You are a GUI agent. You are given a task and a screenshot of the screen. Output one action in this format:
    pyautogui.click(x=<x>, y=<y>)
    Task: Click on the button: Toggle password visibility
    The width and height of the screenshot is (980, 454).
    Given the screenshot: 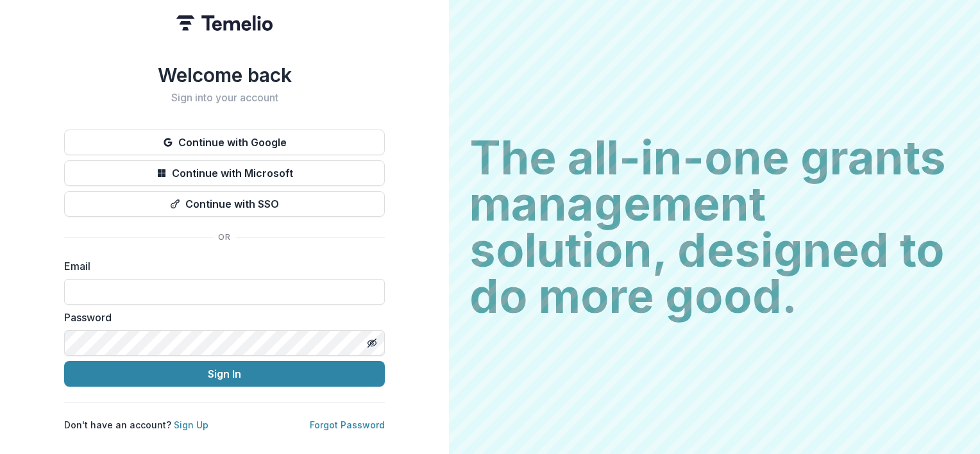 What is the action you would take?
    pyautogui.click(x=372, y=343)
    